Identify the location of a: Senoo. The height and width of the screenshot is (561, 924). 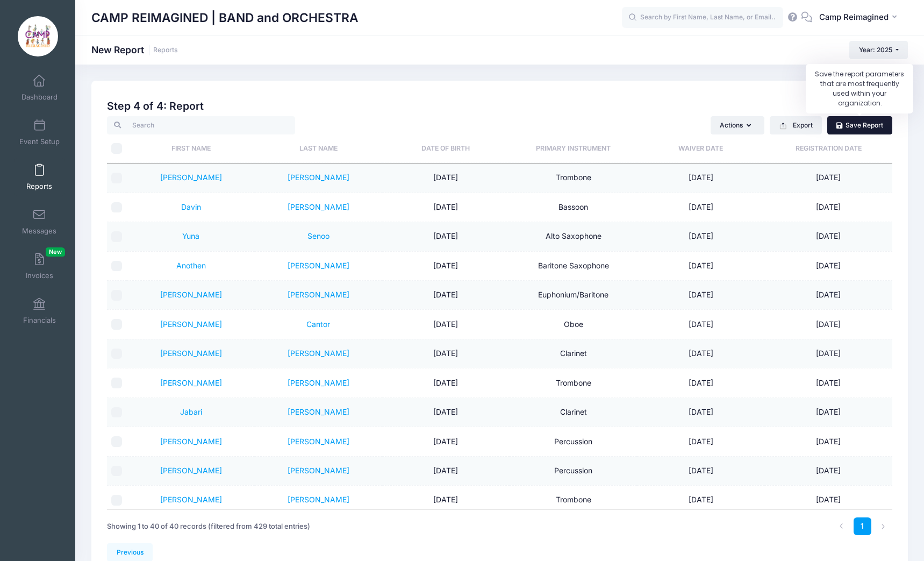
(318, 235).